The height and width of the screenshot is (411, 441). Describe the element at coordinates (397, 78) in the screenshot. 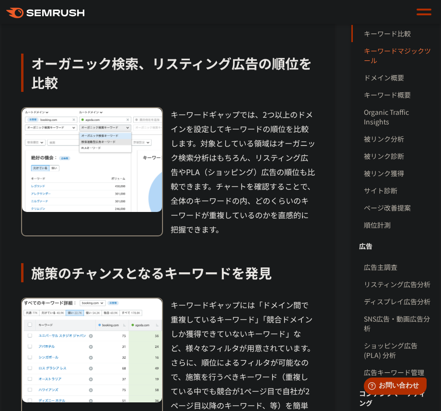

I see `a: ドメイン概要` at that location.